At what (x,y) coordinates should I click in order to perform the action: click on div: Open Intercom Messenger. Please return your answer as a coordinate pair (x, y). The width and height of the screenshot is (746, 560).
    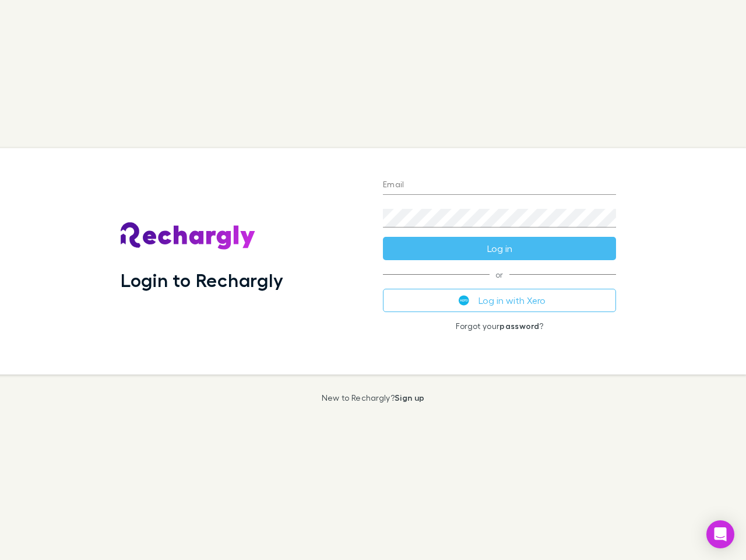
    Looking at the image, I should click on (721, 534).